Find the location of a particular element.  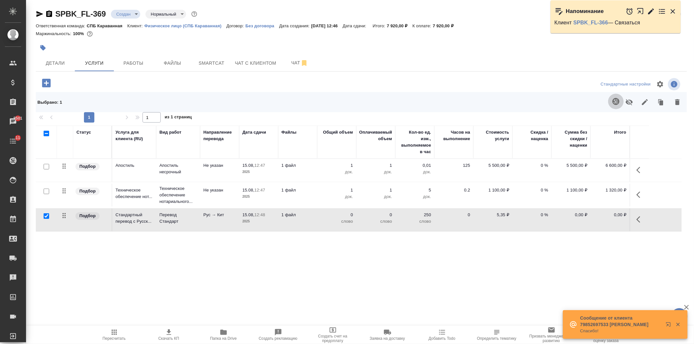

button: Доп статусы указывают на важность/срочность заказа is located at coordinates (194, 14).